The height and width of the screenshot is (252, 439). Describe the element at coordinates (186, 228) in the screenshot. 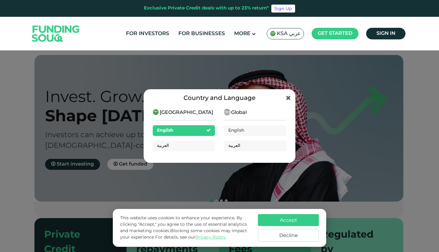

I see `p: This website uses cookies to enhance your experience. By clicking "Accept," you agree to the use ...` at that location.